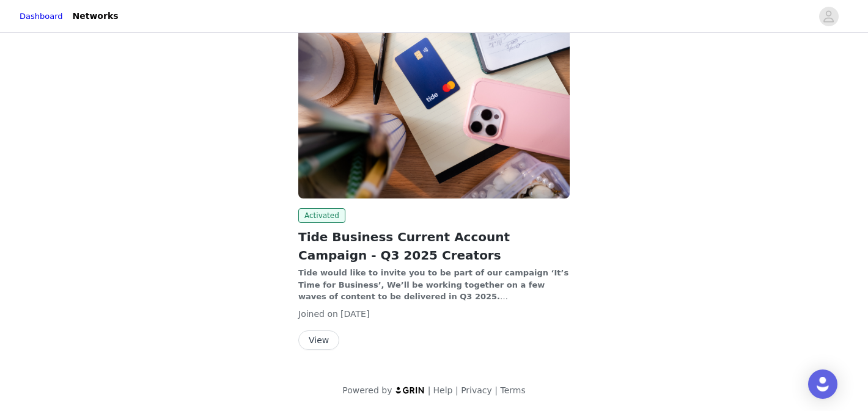  I want to click on a: Dashboard, so click(41, 17).